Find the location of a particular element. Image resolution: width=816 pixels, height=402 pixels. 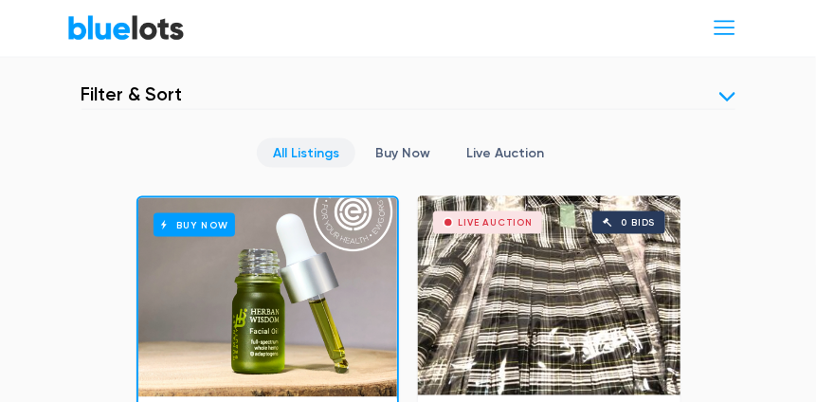

div: 0 bids is located at coordinates (638, 223).